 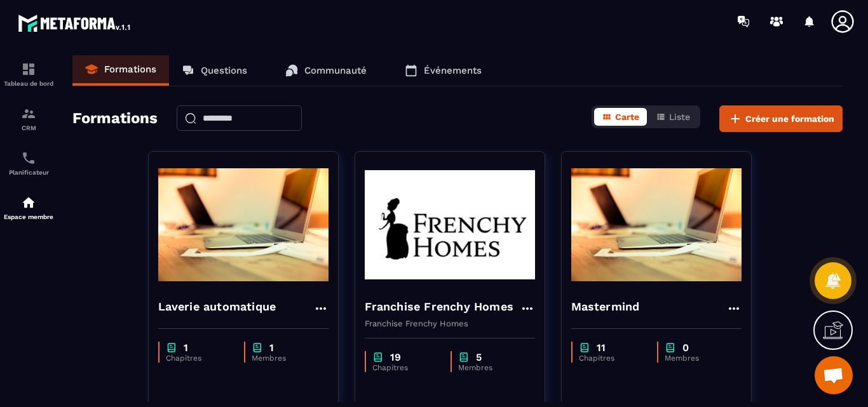 I want to click on div: Ouvrir le chat, so click(x=834, y=375).